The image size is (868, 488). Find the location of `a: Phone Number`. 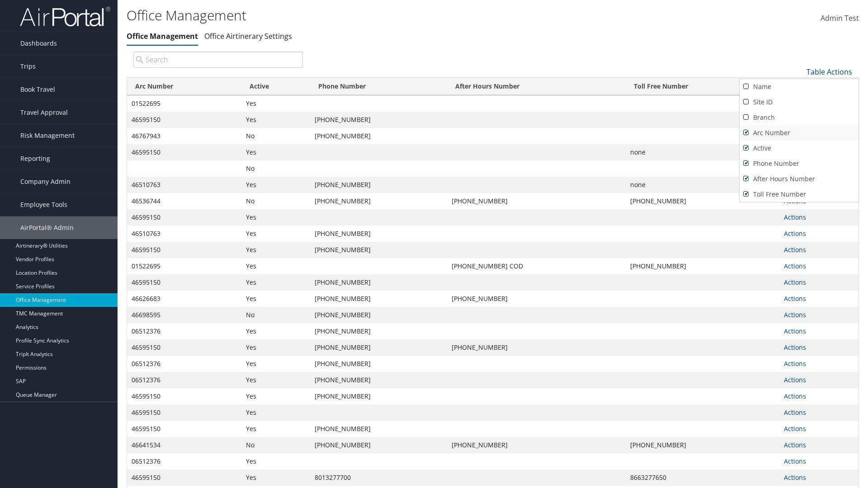

a: Phone Number is located at coordinates (799, 164).